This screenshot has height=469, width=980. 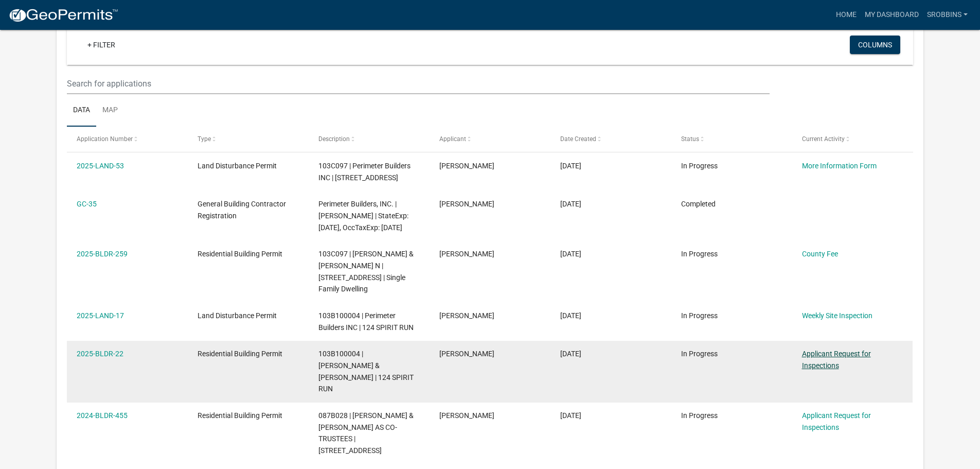 I want to click on span: Completed, so click(x=698, y=204).